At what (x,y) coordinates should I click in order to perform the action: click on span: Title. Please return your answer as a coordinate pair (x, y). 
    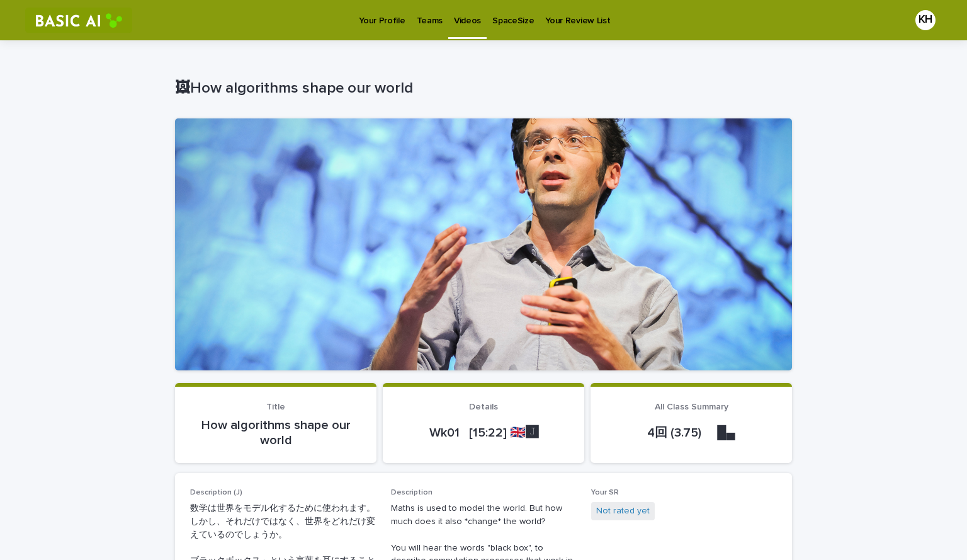
    Looking at the image, I should click on (276, 407).